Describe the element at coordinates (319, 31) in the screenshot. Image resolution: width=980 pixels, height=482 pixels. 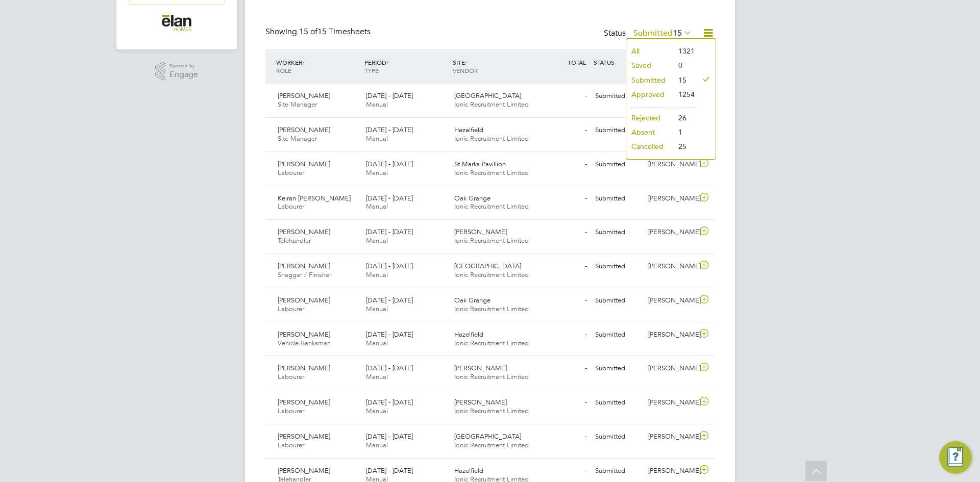
I see `div: Showing` at that location.